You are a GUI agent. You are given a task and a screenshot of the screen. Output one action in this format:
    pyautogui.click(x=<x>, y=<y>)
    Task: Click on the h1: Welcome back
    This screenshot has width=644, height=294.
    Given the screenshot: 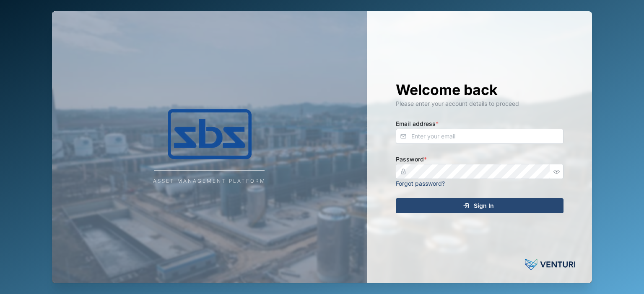 What is the action you would take?
    pyautogui.click(x=480, y=90)
    